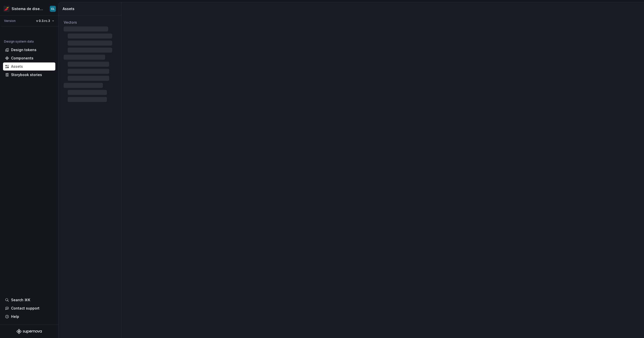 This screenshot has width=644, height=338. I want to click on img: 55604660-494d-44a9-beb2-692398e9940a.png, so click(7, 9).